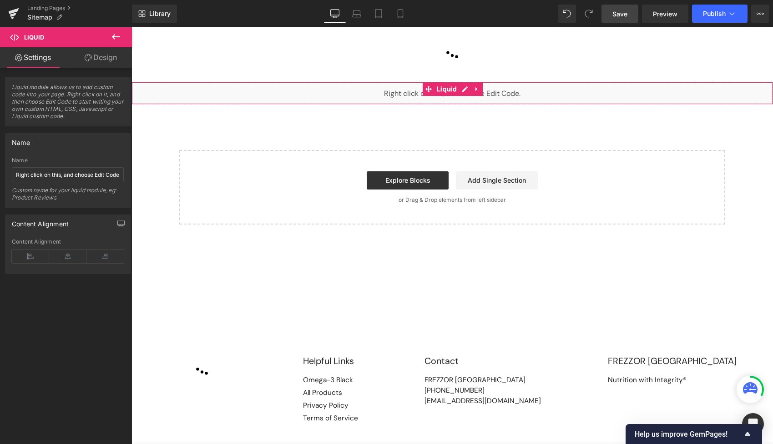  I want to click on a: Omega-3 Black, so click(197, 353).